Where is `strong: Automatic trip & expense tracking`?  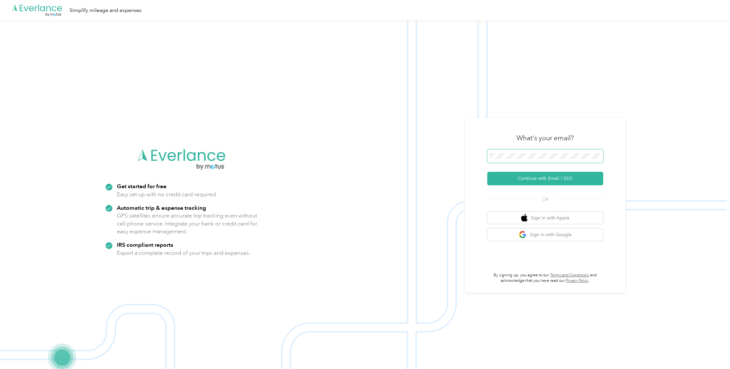 strong: Automatic trip & expense tracking is located at coordinates (161, 208).